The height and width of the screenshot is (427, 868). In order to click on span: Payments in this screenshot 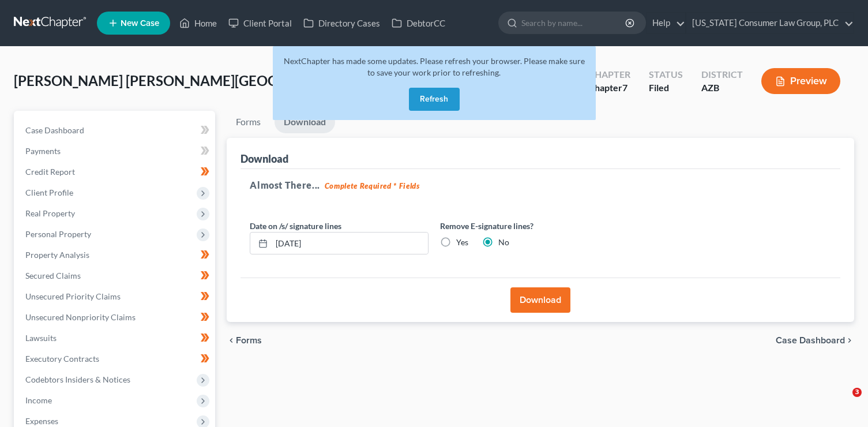, I will do `click(43, 151)`.